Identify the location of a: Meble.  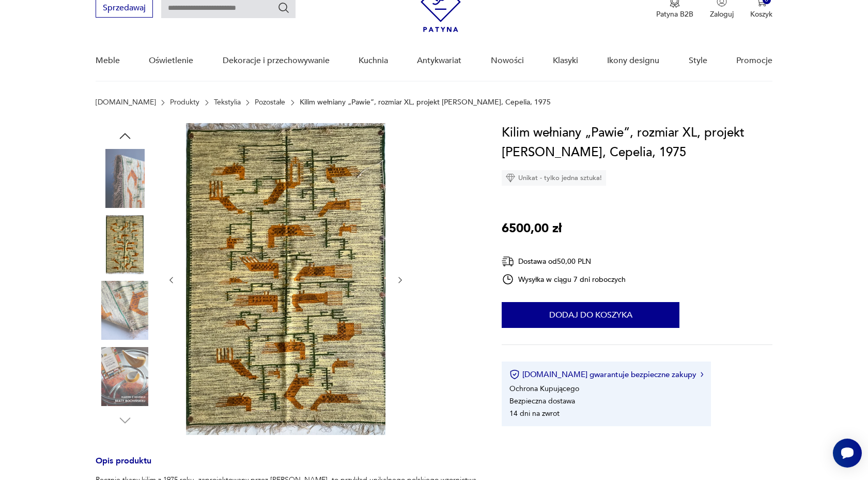
(107, 60).